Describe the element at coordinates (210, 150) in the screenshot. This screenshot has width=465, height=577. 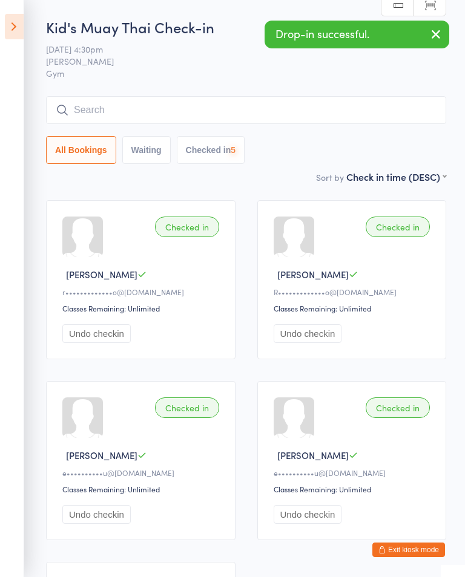
I see `button: Checked in5` at that location.